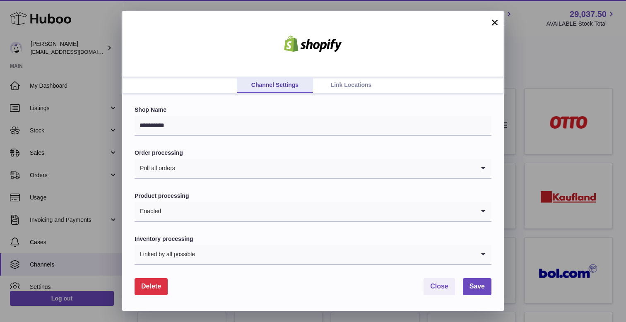 Image resolution: width=626 pixels, height=322 pixels. I want to click on img: shopify, so click(313, 44).